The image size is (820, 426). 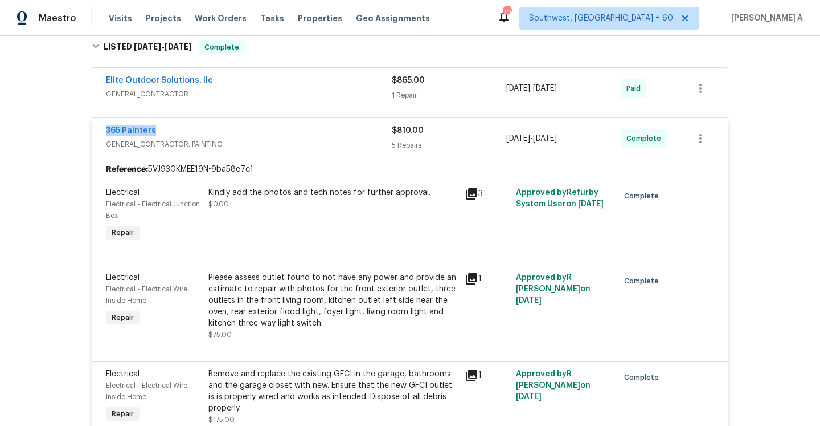 I want to click on a: 365 Painters, so click(x=131, y=130).